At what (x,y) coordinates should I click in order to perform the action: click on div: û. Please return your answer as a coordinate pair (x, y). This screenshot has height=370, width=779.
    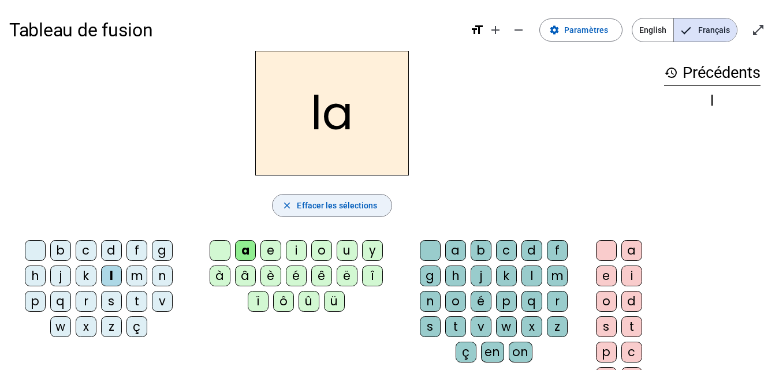
    Looking at the image, I should click on (309, 302).